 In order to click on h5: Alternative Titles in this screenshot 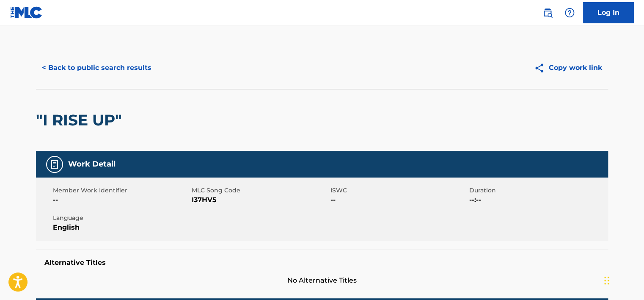, I will do `click(322, 263)`.